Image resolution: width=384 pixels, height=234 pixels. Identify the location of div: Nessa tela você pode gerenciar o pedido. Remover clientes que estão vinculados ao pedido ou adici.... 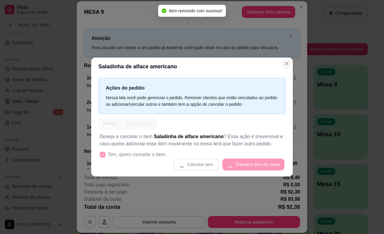
(192, 101).